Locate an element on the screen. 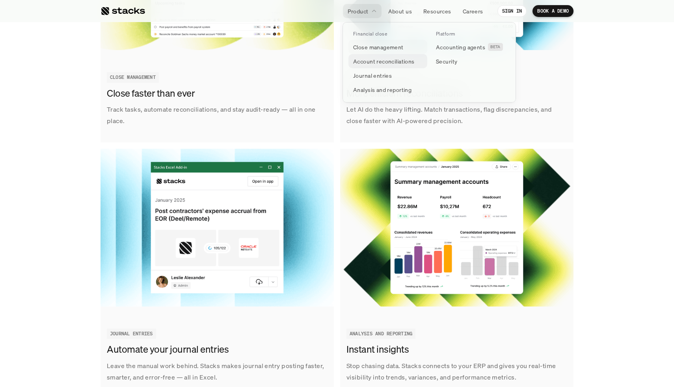  a: Journal entries is located at coordinates (388, 75).